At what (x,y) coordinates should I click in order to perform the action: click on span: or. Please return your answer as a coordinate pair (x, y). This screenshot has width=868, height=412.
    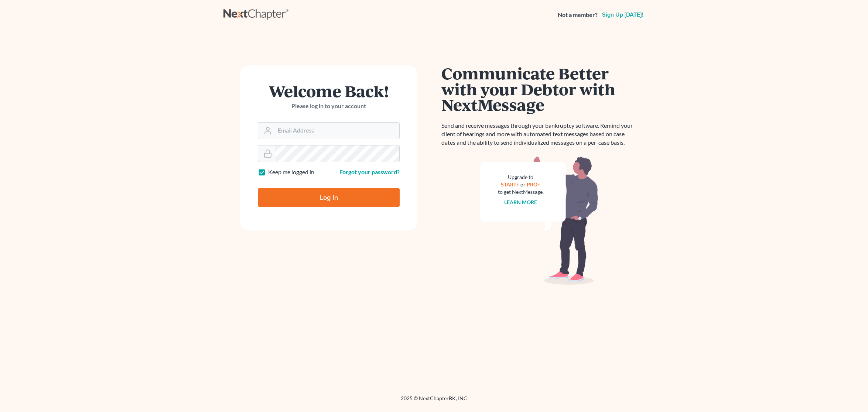
    Looking at the image, I should click on (523, 184).